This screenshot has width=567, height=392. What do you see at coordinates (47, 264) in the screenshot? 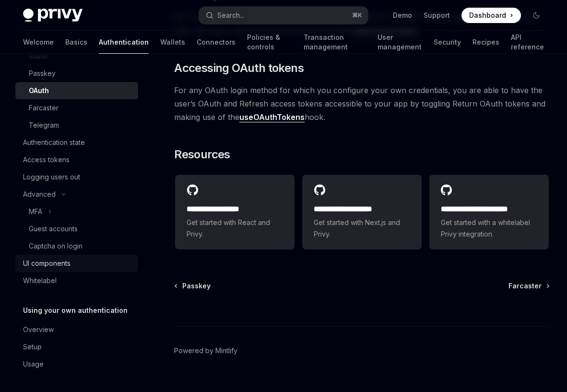
I see `div: UI components` at bounding box center [47, 264].